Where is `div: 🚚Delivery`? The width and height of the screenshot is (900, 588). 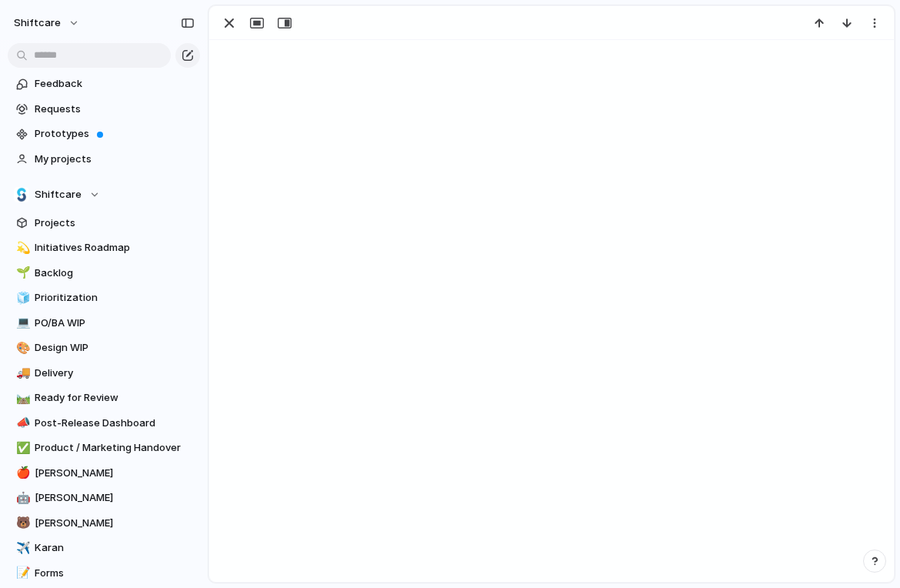 div: 🚚Delivery is located at coordinates (104, 373).